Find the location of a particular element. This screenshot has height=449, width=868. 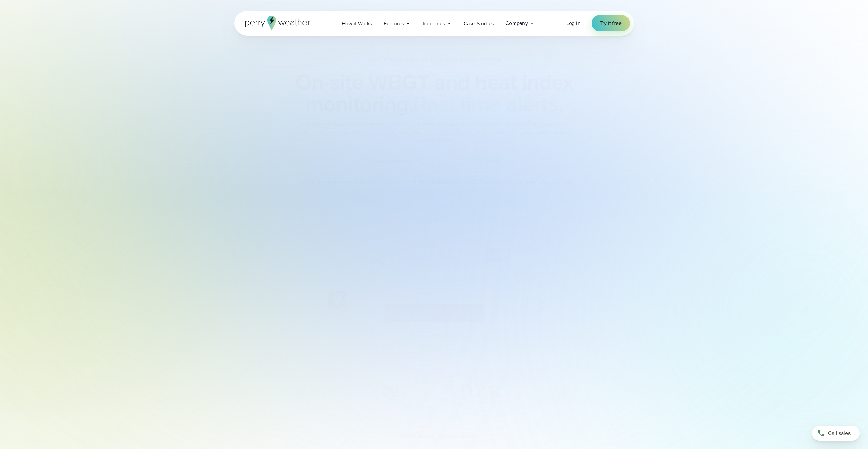

span: Log in is located at coordinates (574, 23).